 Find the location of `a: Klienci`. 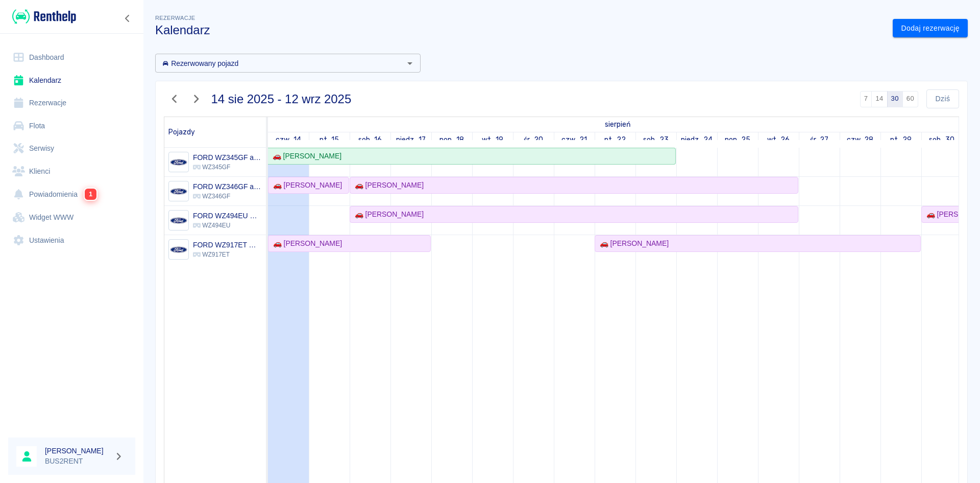

a: Klienci is located at coordinates (71, 171).